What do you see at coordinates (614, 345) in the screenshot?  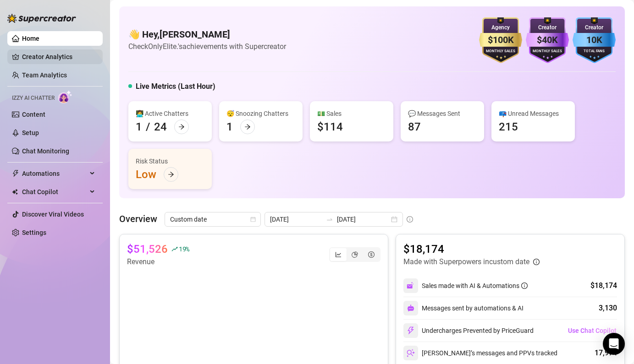 I see `div: Open Intercom Messenger` at bounding box center [614, 345].